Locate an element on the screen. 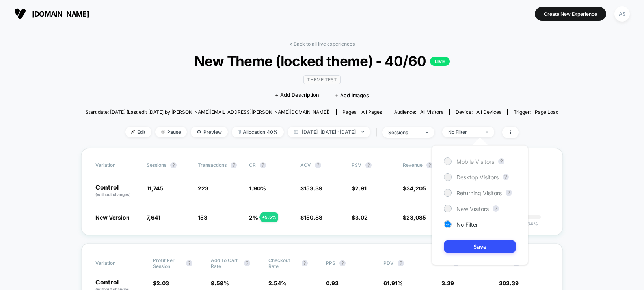 The width and height of the screenshot is (644, 290). span: New Theme (locked theme) - 40/60 is located at coordinates (322, 61).